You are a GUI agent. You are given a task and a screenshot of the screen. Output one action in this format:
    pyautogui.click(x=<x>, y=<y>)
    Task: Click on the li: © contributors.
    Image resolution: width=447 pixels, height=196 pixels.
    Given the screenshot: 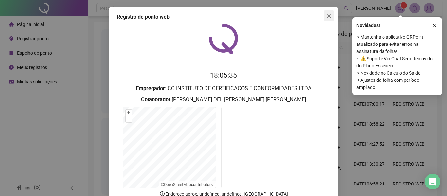 What is the action you would take?
    pyautogui.click(x=187, y=184)
    